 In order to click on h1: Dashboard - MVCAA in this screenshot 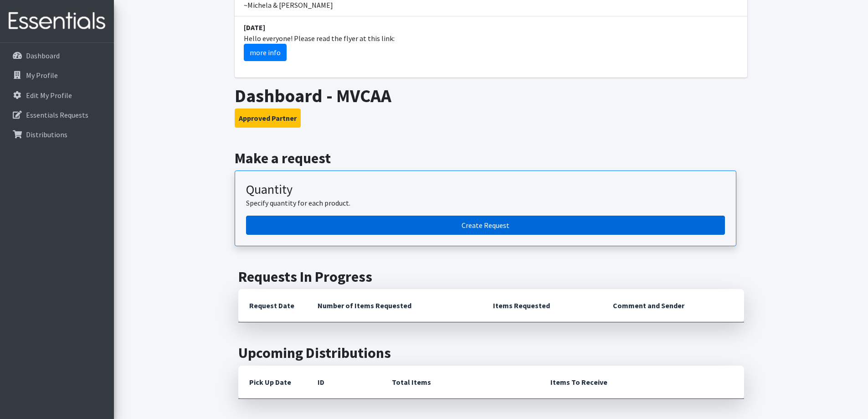, I will do `click(491, 96)`.